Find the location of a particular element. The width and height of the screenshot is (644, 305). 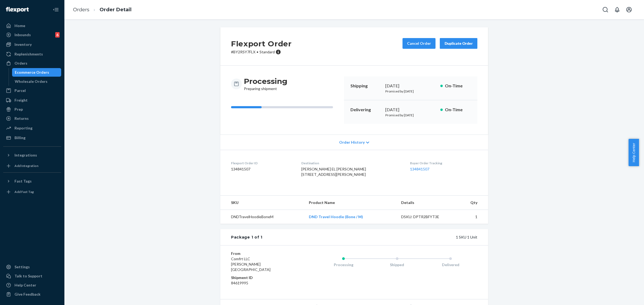

a: 134841507 is located at coordinates (420, 169).